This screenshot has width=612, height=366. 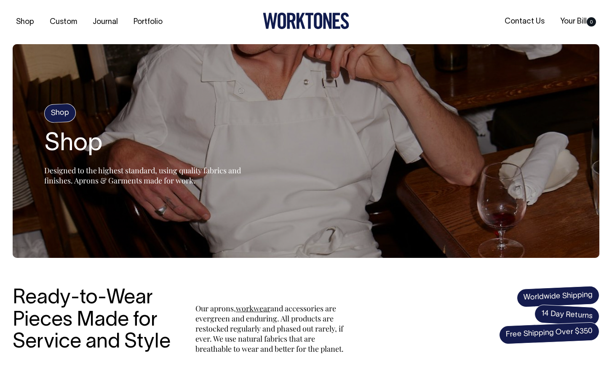 I want to click on a: Your Bill0, so click(x=578, y=21).